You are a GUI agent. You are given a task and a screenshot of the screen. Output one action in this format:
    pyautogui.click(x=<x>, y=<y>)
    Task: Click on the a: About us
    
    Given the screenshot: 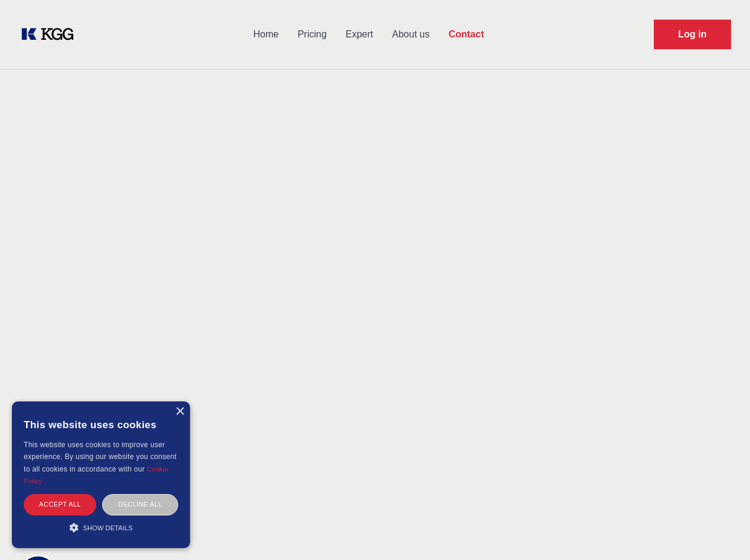 What is the action you would take?
    pyautogui.click(x=411, y=34)
    